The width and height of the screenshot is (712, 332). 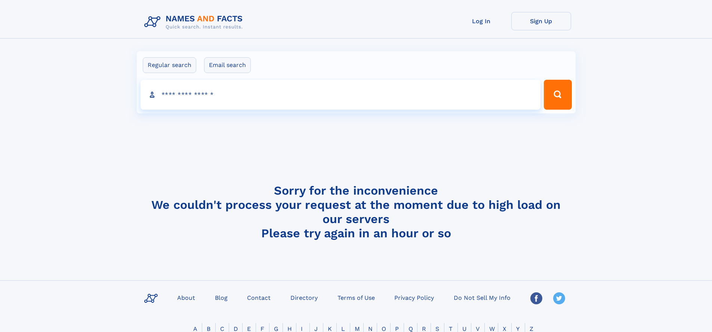 What do you see at coordinates (558, 95) in the screenshot?
I see `button: Search Button` at bounding box center [558, 95].